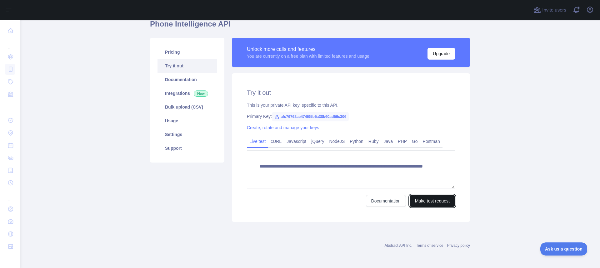 This screenshot has width=600, height=268. What do you see at coordinates (415, 142) in the screenshot?
I see `a: Go` at bounding box center [415, 142].